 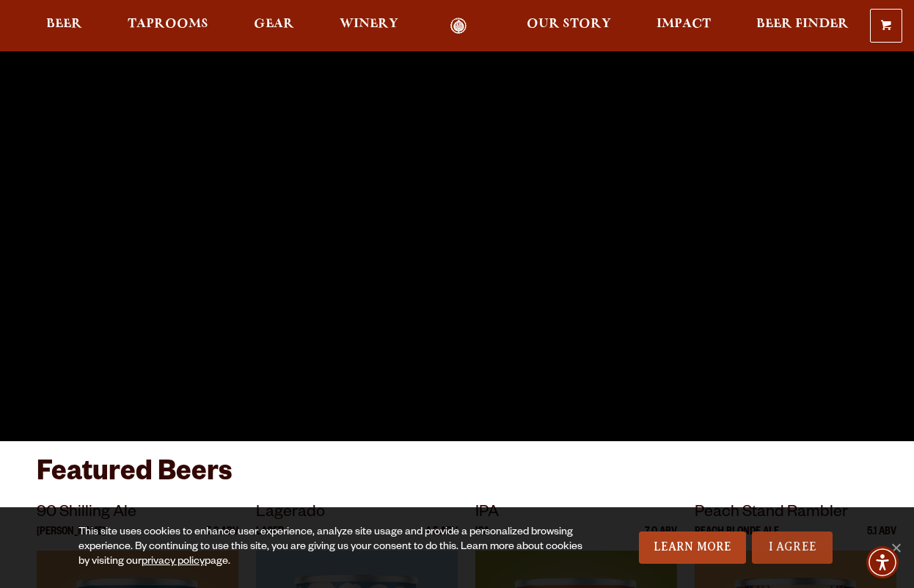 What do you see at coordinates (168, 24) in the screenshot?
I see `span: Taprooms` at bounding box center [168, 24].